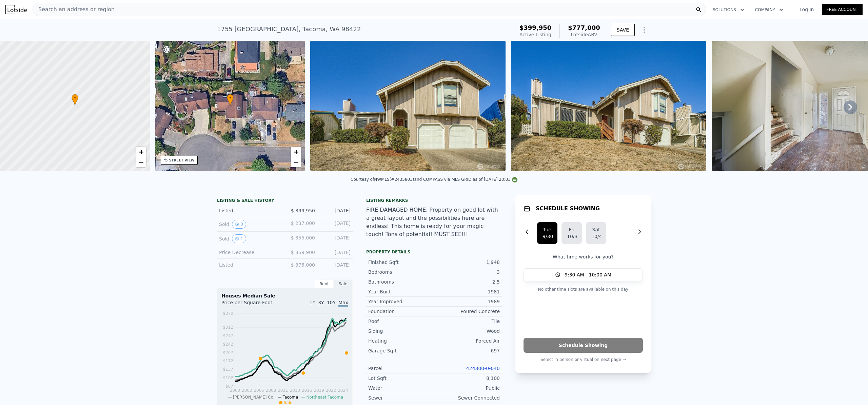 The height and width of the screenshot is (405, 868). I want to click on tspan: 2000, so click(235, 391).